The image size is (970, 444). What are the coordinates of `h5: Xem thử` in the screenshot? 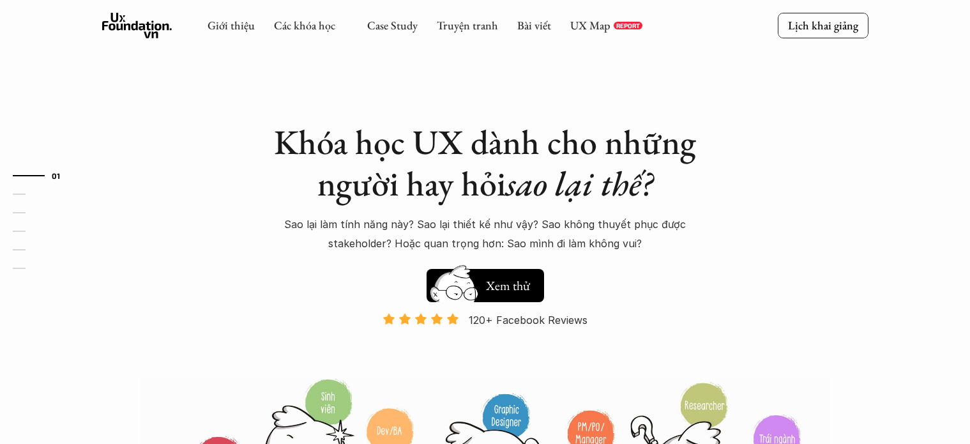 It's located at (508, 286).